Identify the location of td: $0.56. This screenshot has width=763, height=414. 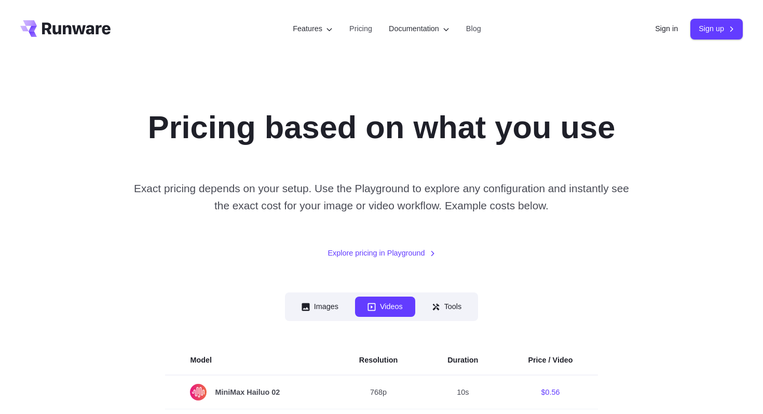
(550, 392).